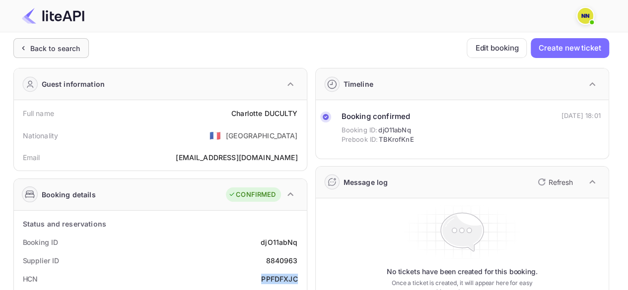 Image resolution: width=628 pixels, height=290 pixels. I want to click on img: LiteAPI Logo, so click(53, 16).